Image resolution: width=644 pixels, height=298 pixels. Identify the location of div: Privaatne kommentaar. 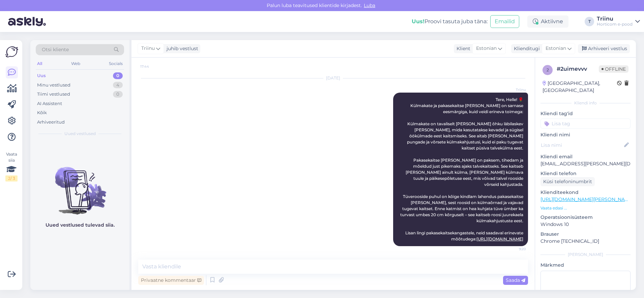
(171, 280).